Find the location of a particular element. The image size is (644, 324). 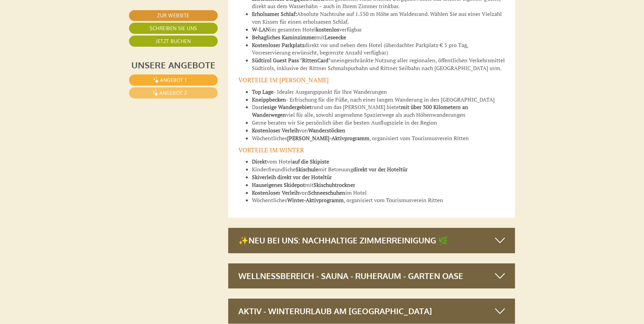

strong: Leseecke is located at coordinates (335, 37).